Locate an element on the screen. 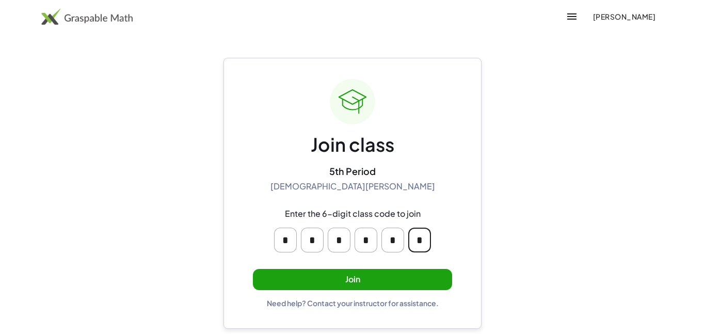 This screenshot has width=705, height=334. input: Please enter OTP character 5 is located at coordinates (393, 240).